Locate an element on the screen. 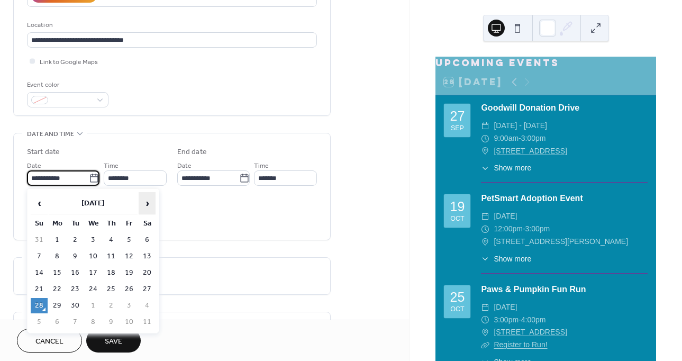 This screenshot has height=361, width=682. td: 31 is located at coordinates (39, 240).